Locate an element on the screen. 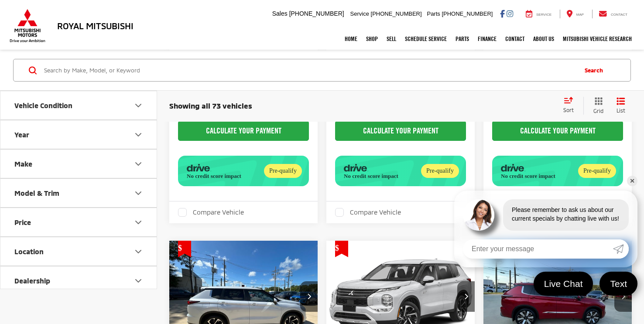 The image size is (644, 324). a: Mitsubishi Vehicle Research is located at coordinates (597, 39).